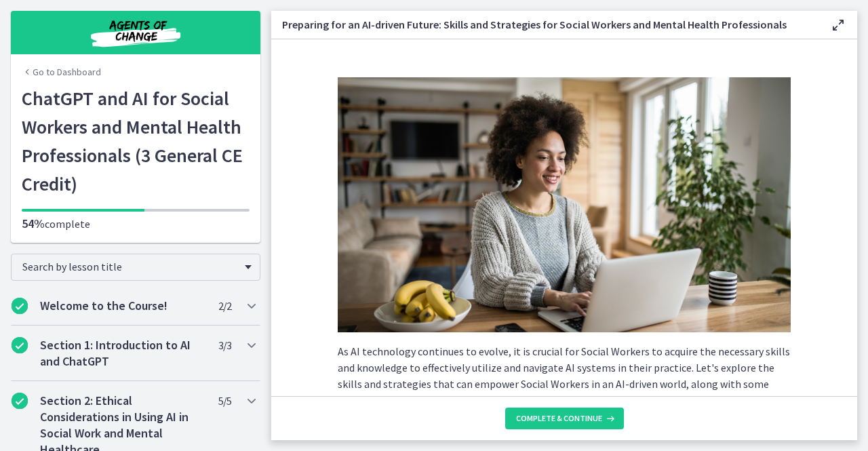 Image resolution: width=868 pixels, height=451 pixels. Describe the element at coordinates (564, 419) in the screenshot. I see `button: Complete & continue` at that location.